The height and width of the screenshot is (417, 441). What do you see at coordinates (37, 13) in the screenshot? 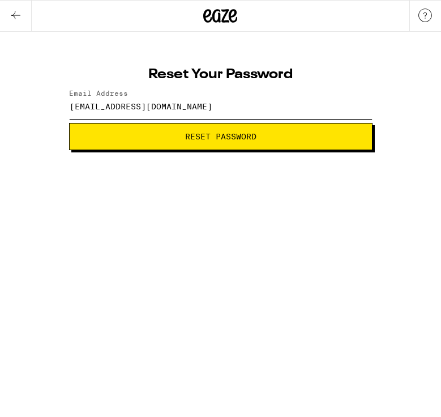
I see `span: Help` at bounding box center [37, 13].